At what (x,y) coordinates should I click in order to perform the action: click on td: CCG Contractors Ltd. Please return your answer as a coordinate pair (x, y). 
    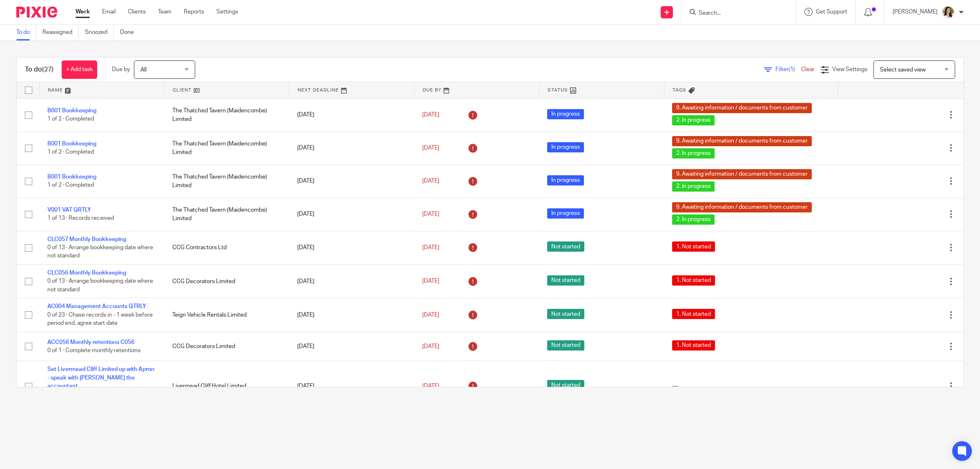
    Looking at the image, I should click on (226, 247).